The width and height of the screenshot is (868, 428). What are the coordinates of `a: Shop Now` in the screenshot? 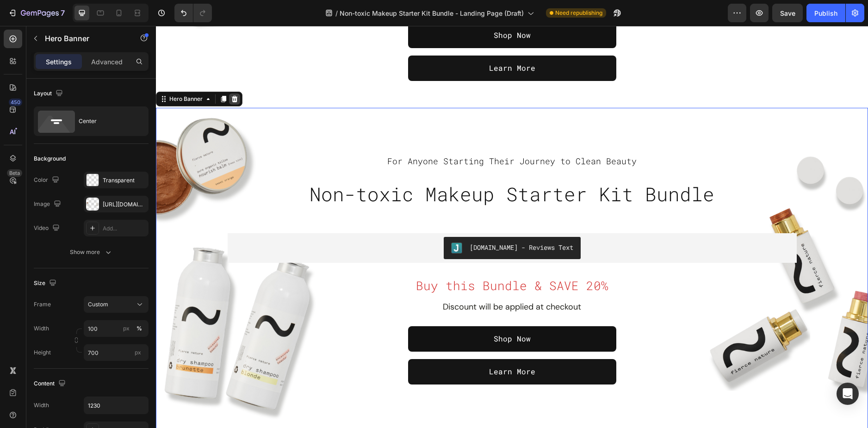 It's located at (356, 313).